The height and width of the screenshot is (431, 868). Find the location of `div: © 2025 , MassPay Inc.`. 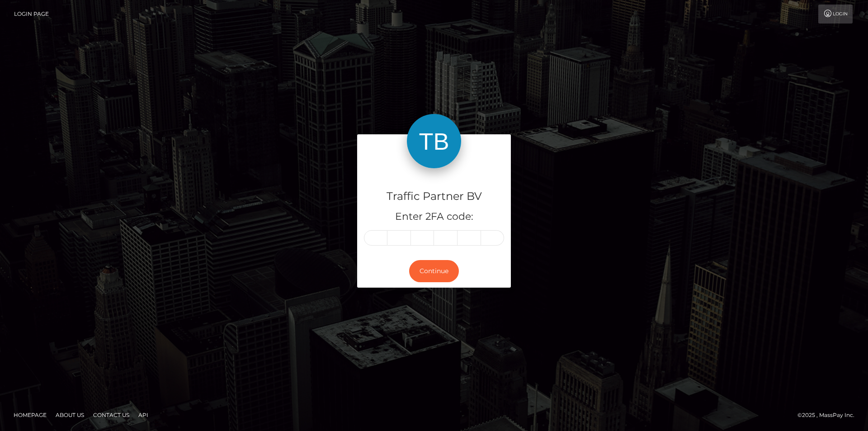

div: © 2025 , MassPay Inc. is located at coordinates (829, 415).